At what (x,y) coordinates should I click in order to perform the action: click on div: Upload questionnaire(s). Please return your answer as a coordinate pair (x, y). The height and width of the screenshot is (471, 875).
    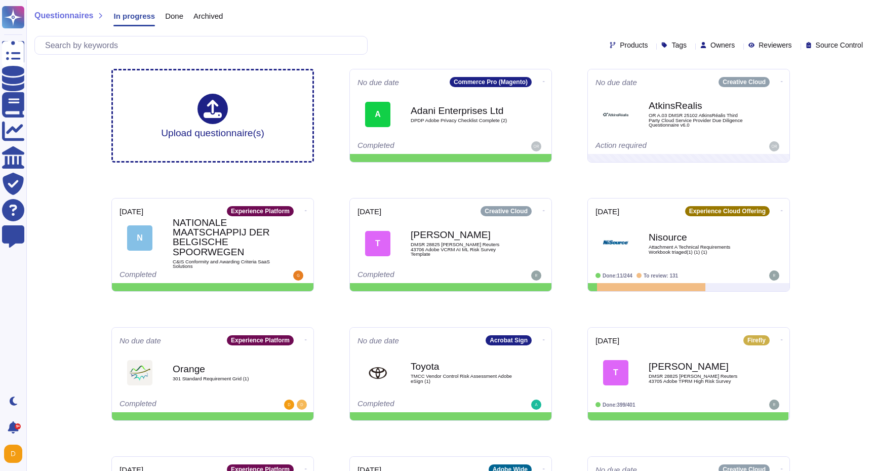
    Looking at the image, I should click on (213, 116).